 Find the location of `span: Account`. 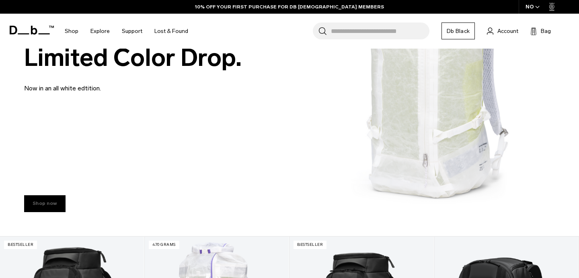

span: Account is located at coordinates (508, 31).